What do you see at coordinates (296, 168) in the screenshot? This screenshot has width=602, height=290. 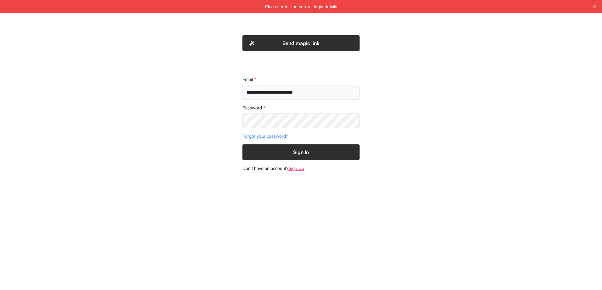 I see `a: Sign Up` at bounding box center [296, 168].